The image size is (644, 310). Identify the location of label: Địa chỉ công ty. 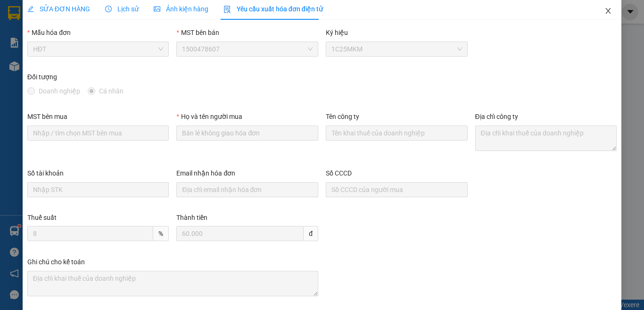
(496, 116).